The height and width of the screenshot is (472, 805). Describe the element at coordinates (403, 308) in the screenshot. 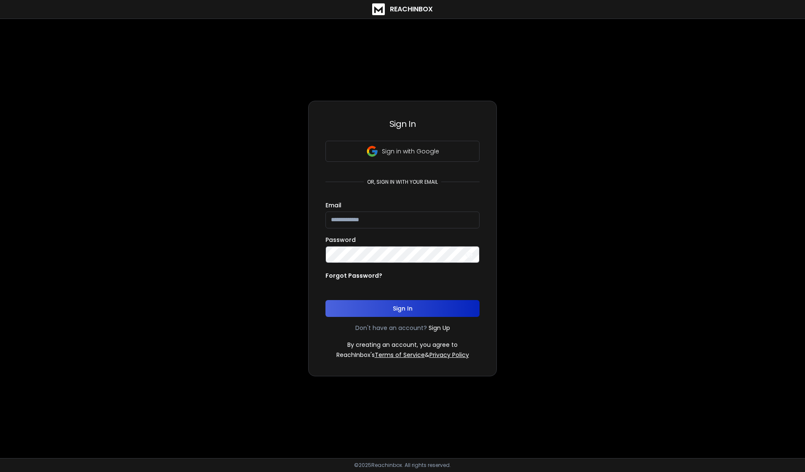

I see `button: Sign In` at that location.